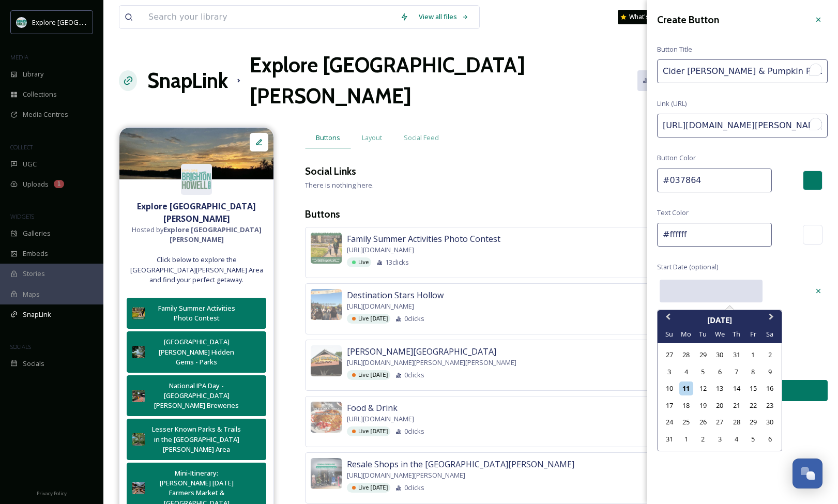 The width and height of the screenshot is (838, 504). I want to click on div: Choose Friday, August 29th, 2025, so click(753, 422).